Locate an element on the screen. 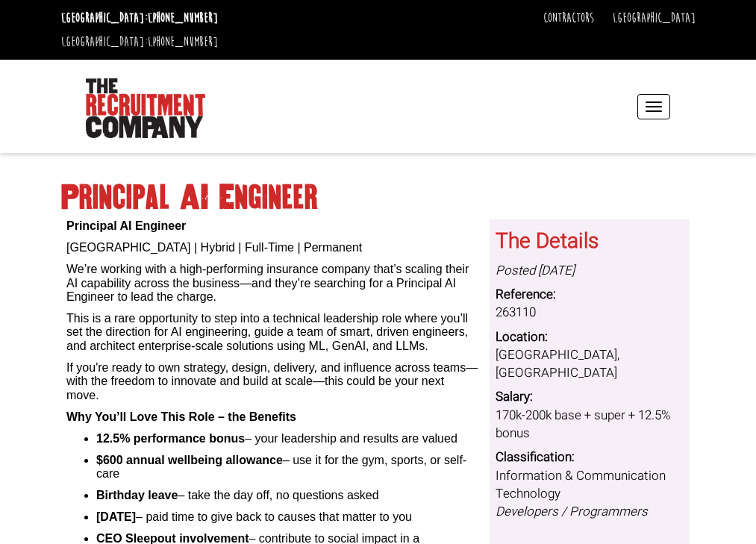  dd: 170k-200k base + super + 12.5% bonus is located at coordinates (589, 425).